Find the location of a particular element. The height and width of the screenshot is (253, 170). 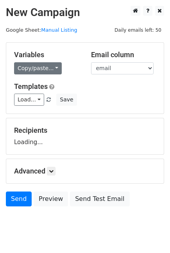

a: Send Test Email is located at coordinates (100, 199).